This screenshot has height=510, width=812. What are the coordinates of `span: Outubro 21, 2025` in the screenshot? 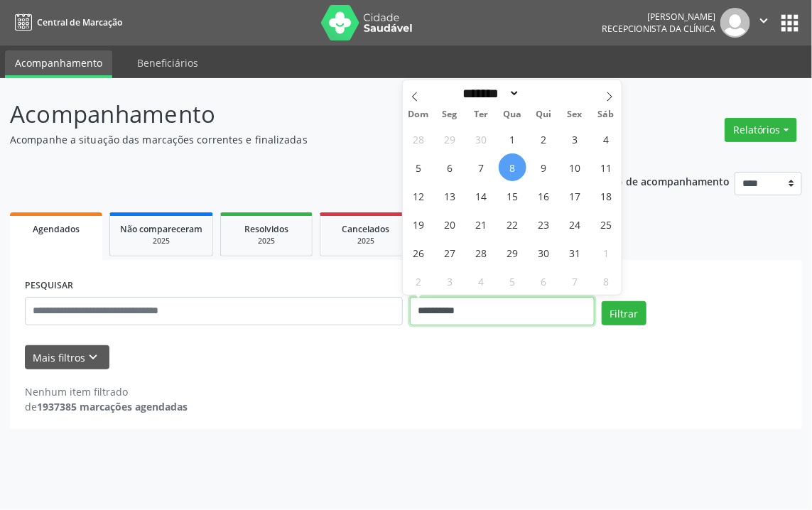 It's located at (481, 223).